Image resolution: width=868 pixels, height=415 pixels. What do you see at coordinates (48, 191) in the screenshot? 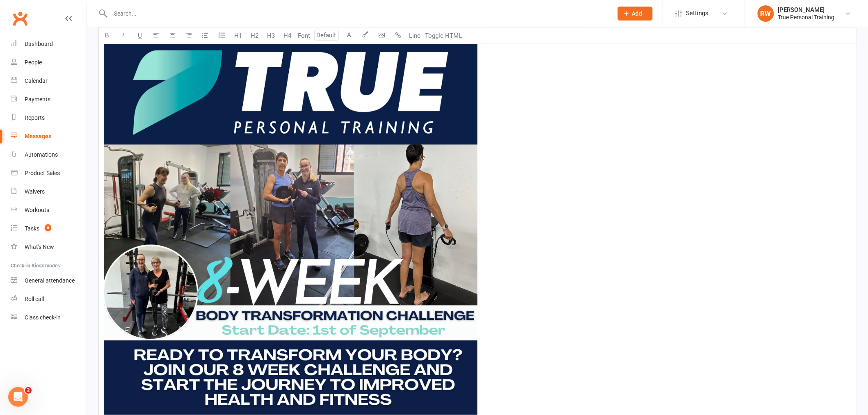
I see `a: Waivers` at bounding box center [48, 191].